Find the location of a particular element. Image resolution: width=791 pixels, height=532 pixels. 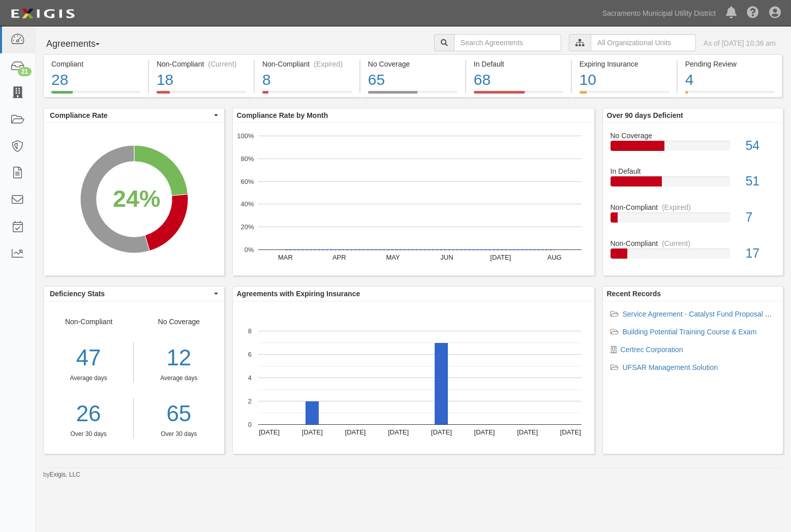

a: No Coverage54 is located at coordinates (693, 148).